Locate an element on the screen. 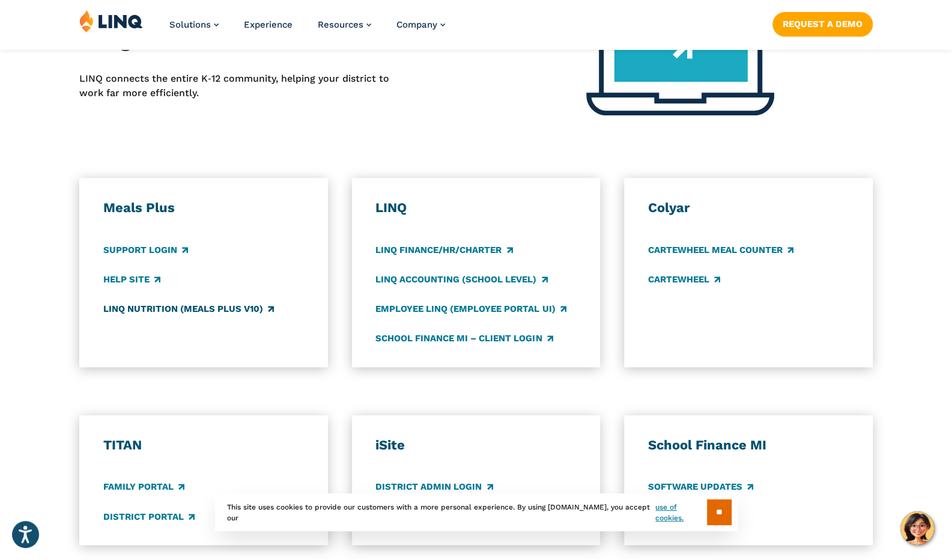 Image resolution: width=952 pixels, height=560 pixels. a: Experience is located at coordinates (268, 25).